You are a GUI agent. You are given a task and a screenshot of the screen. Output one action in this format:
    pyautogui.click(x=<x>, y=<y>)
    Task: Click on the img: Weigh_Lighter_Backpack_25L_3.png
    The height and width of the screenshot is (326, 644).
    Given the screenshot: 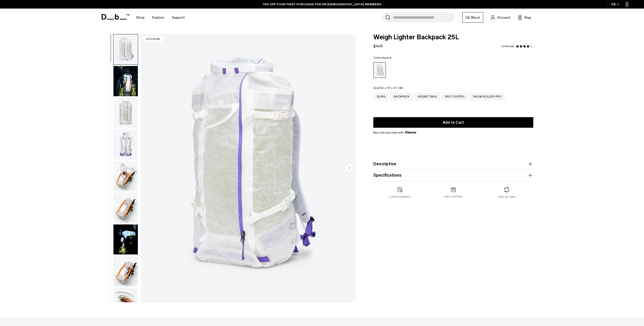 What is the action you would take?
    pyautogui.click(x=125, y=144)
    